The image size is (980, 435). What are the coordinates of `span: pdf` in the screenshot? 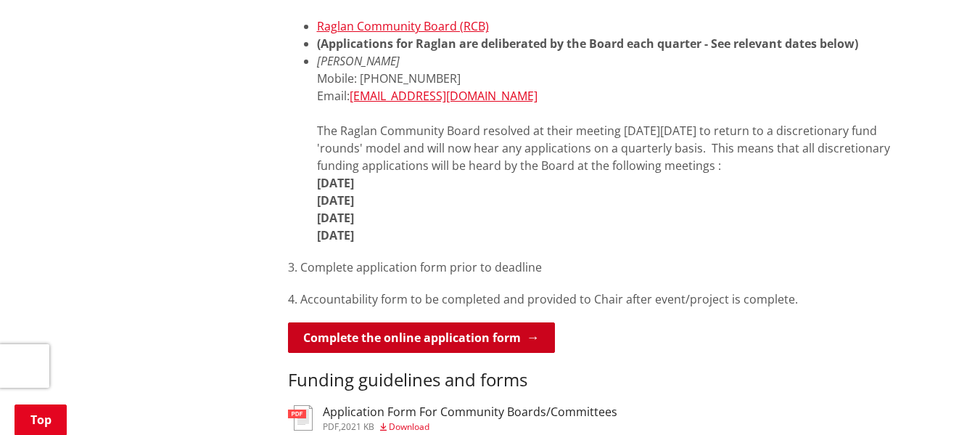 It's located at (331, 426).